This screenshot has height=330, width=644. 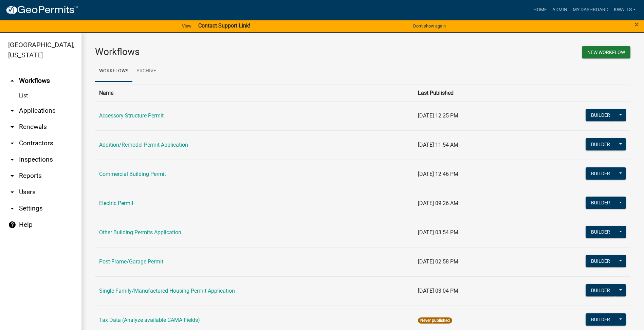 What do you see at coordinates (144, 145) in the screenshot?
I see `a: Addition/Remodel Permit Application` at bounding box center [144, 145].